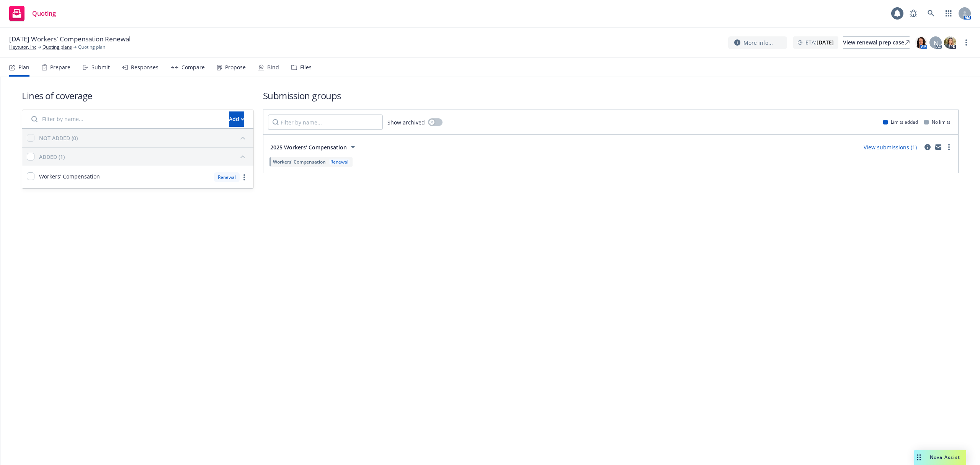 This screenshot has height=465, width=980. Describe the element at coordinates (936, 42) in the screenshot. I see `span: N` at that location.